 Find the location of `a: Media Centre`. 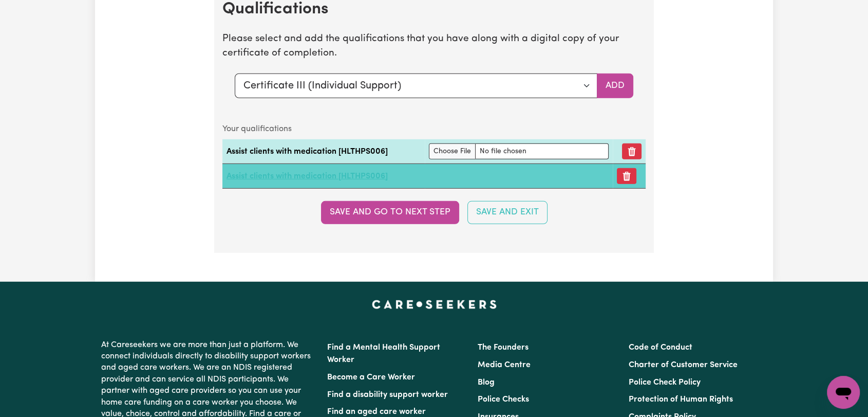

a: Media Centre is located at coordinates (504, 365).